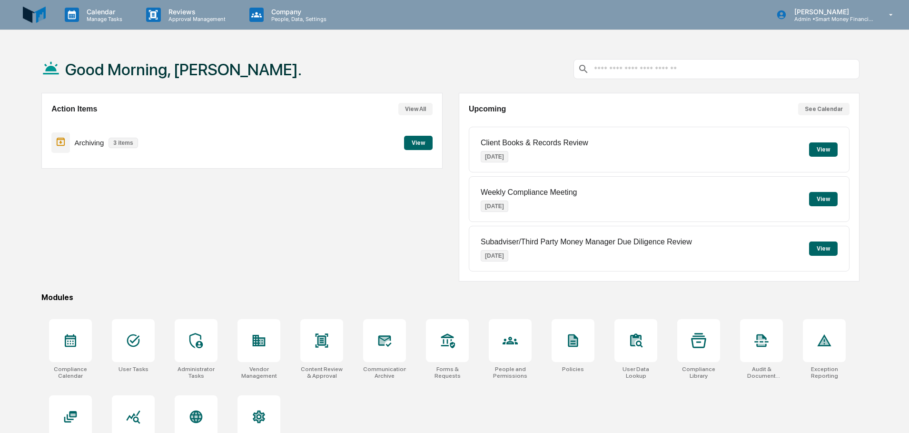 Image resolution: width=909 pixels, height=433 pixels. I want to click on div: Forms & Requests, so click(448, 372).